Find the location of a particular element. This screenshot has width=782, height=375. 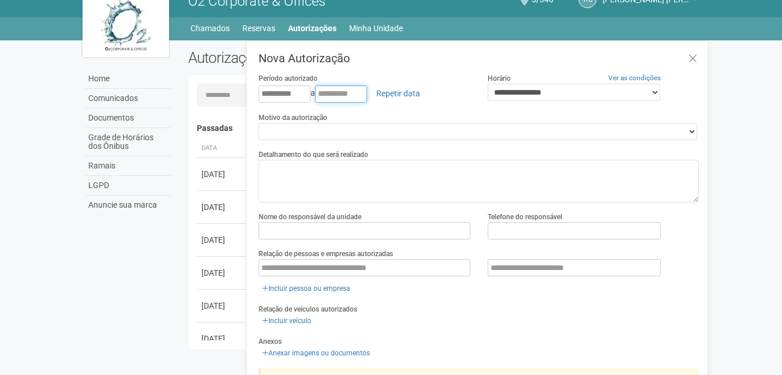

a: Documentos is located at coordinates (128, 118).